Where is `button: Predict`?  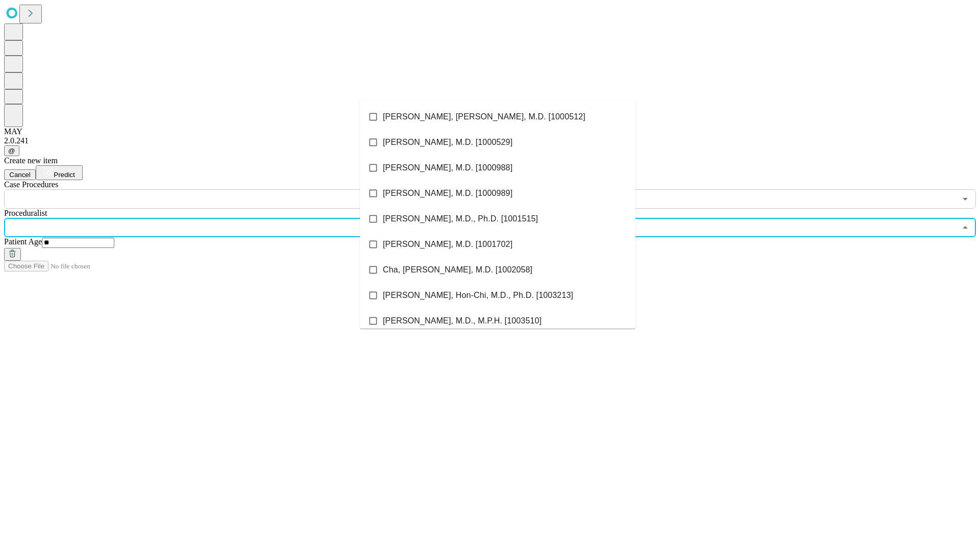 button: Predict is located at coordinates (60, 172).